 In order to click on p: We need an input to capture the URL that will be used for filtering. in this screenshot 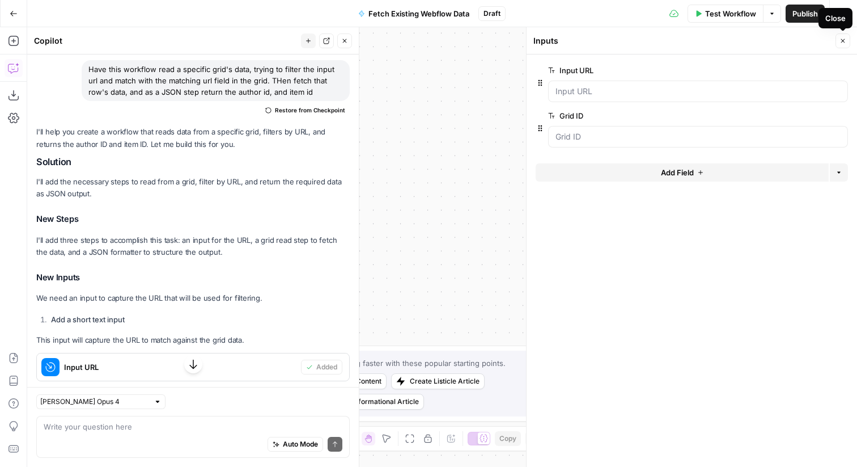, I will do `click(193, 298)`.